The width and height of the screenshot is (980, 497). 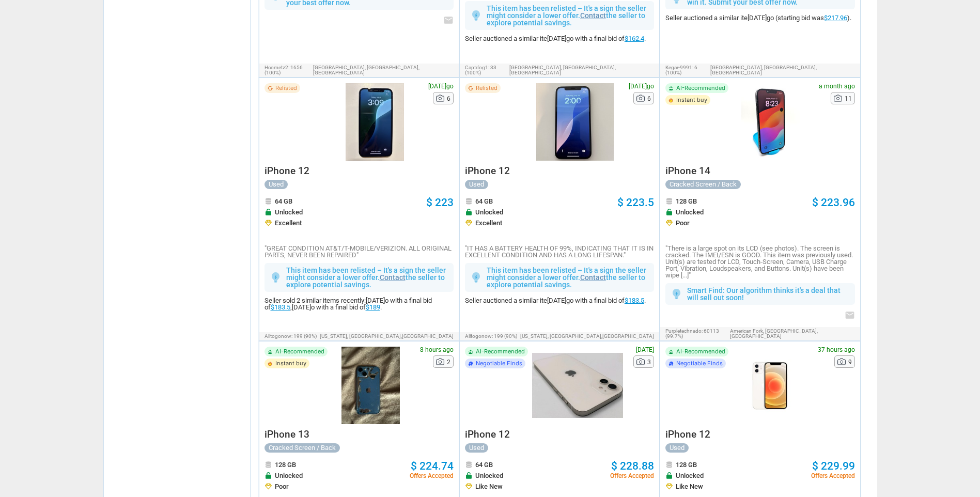 I want to click on a: $ 224.74, so click(x=432, y=466).